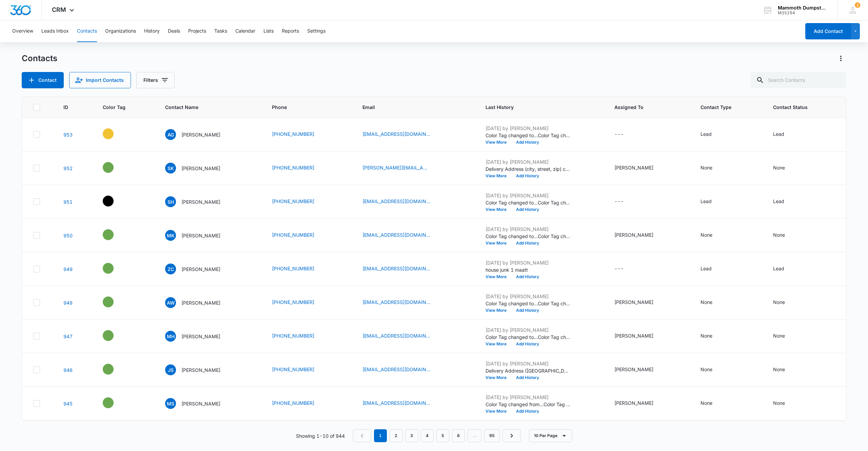 This screenshot has height=451, width=868. Describe the element at coordinates (528, 303) in the screenshot. I see `p: Color Tag changed to ... Color Tag changed to rgb(106, 168, 79).` at that location.